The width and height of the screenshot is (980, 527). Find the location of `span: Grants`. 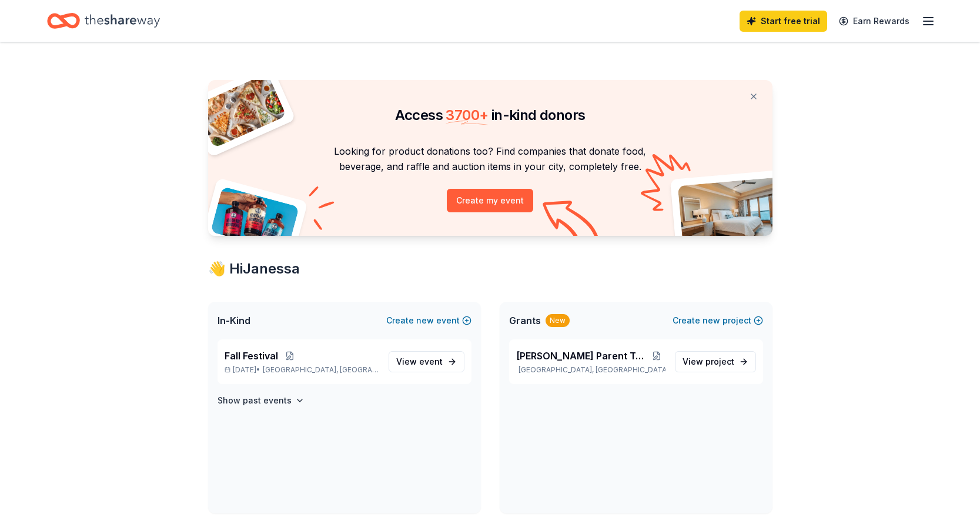

span: Grants is located at coordinates (525, 320).